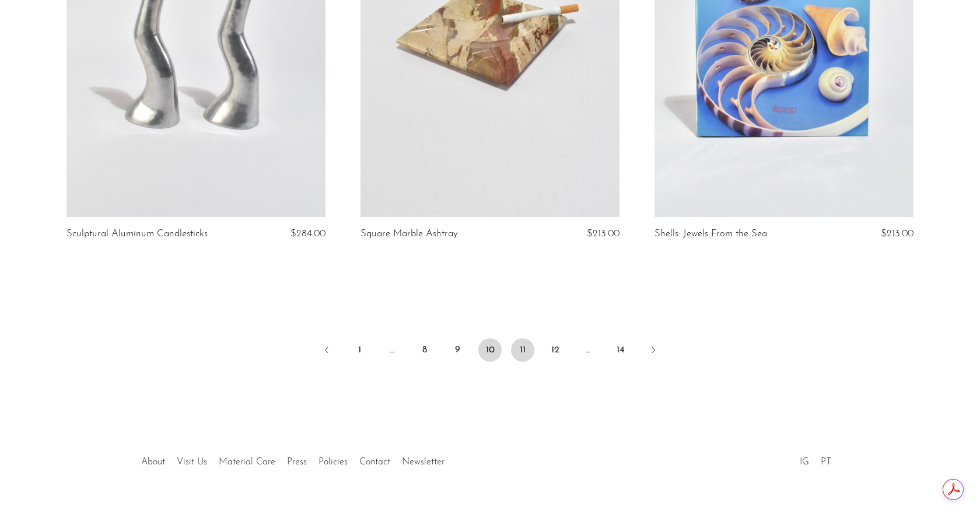 This screenshot has width=980, height=521. I want to click on a: 1, so click(359, 350).